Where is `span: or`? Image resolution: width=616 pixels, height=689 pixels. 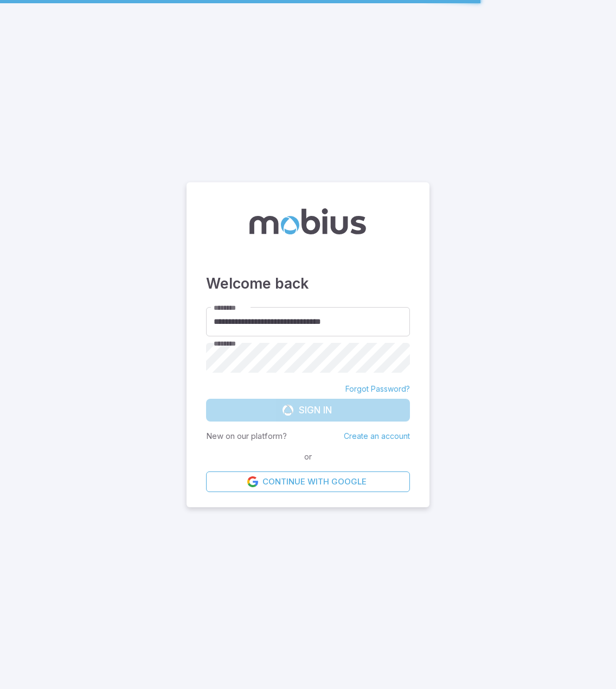
span: or is located at coordinates (308, 456).